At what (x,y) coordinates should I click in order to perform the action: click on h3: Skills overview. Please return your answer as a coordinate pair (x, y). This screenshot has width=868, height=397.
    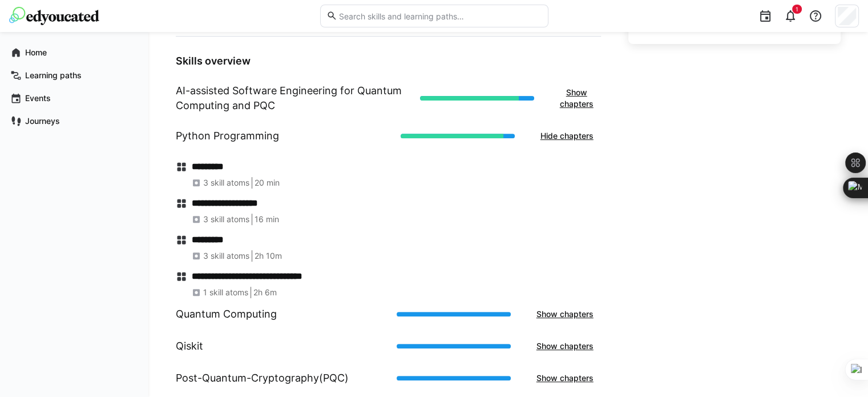
    Looking at the image, I should click on (388, 61).